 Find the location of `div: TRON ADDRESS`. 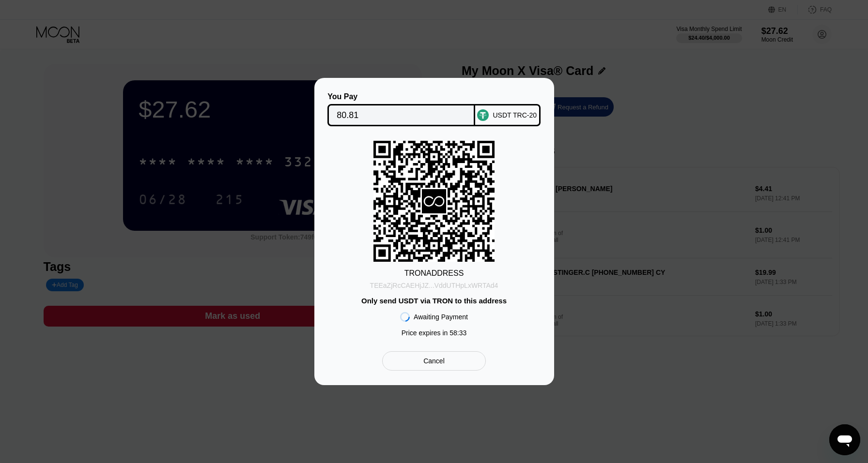

div: TRON ADDRESS is located at coordinates (434, 274).